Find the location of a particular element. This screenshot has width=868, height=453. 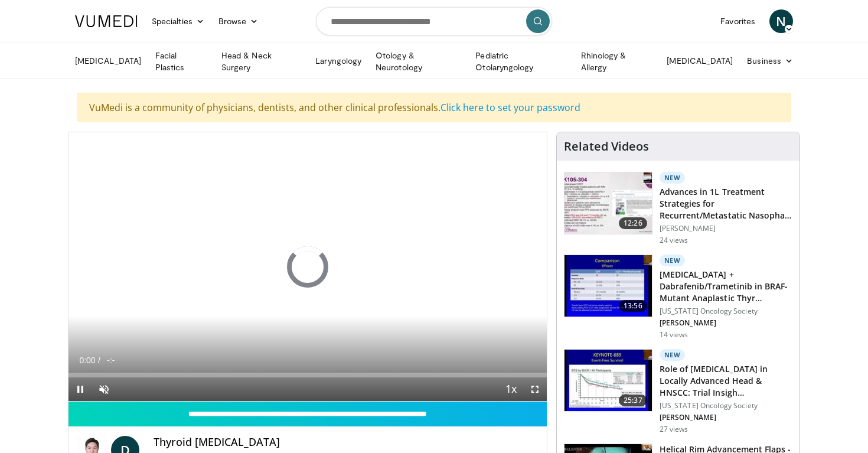

span: N is located at coordinates (781, 21).